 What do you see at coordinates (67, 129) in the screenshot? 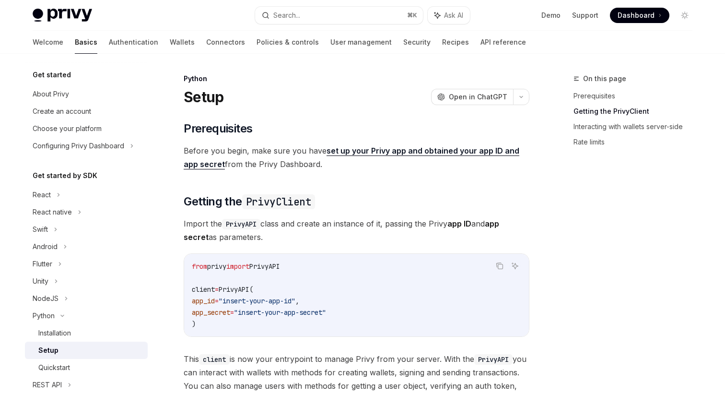
I see `div: Choose your platform` at bounding box center [67, 129].